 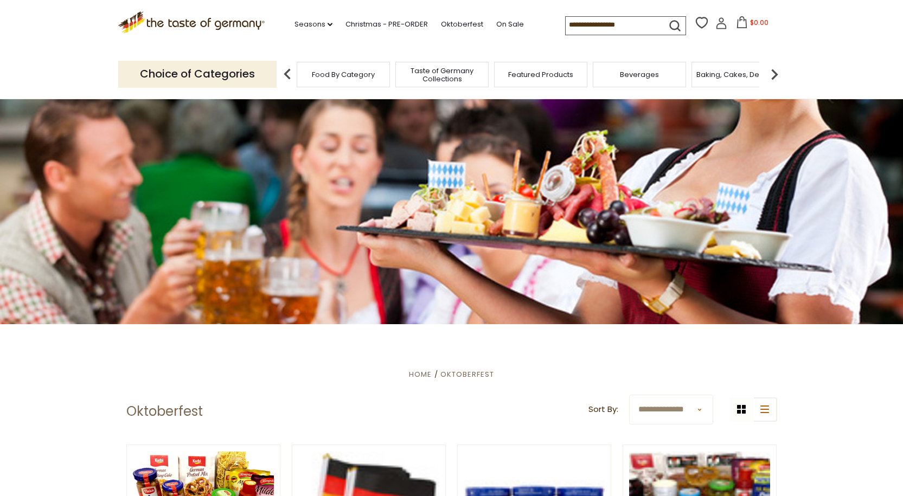 I want to click on a: On Sale, so click(x=510, y=24).